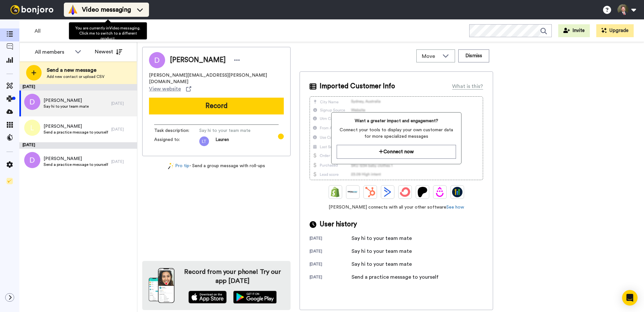 The image size is (644, 312). Describe the element at coordinates (615, 30) in the screenshot. I see `button: Upgrade` at that location.